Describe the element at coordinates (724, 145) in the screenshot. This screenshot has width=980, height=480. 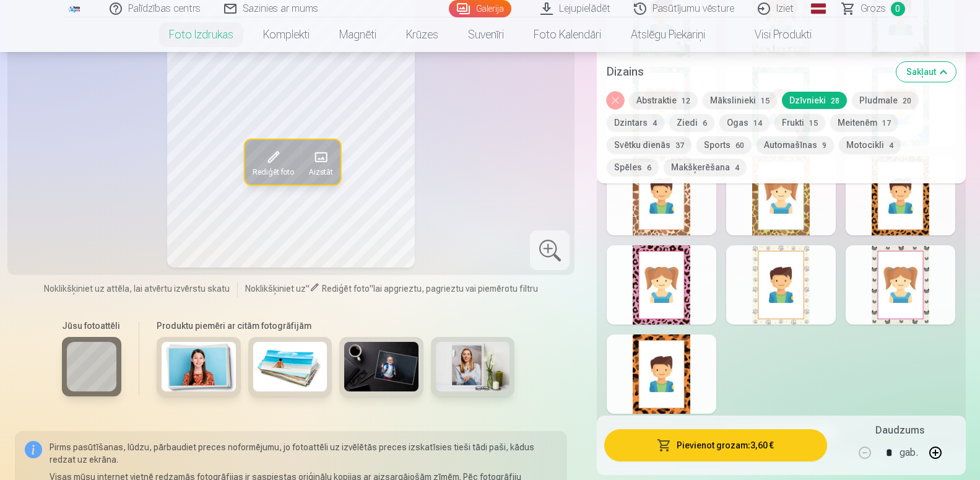
I see `button: Sports60` at that location.